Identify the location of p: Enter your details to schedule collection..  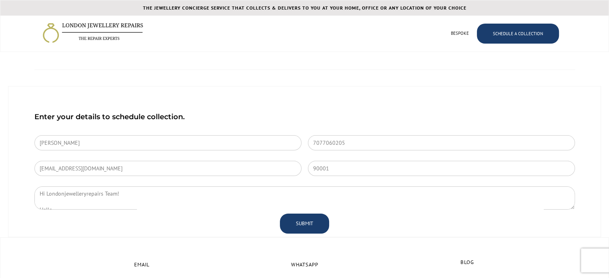
(305, 117).